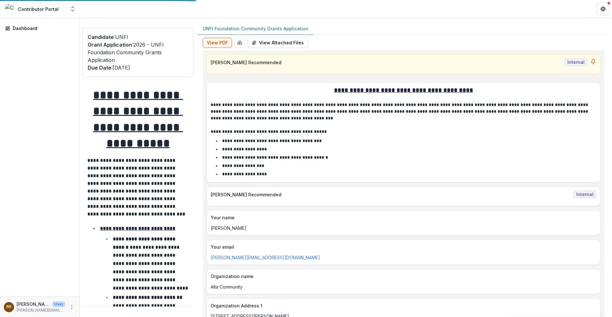 The height and width of the screenshot is (317, 612). What do you see at coordinates (42, 28) in the screenshot?
I see `div: Dashboard` at bounding box center [42, 28].